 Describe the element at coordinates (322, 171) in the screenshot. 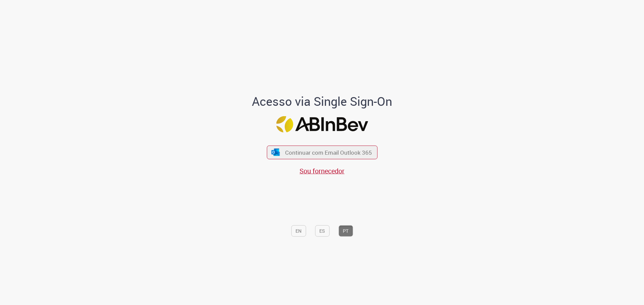

I see `span: Sou fornecedor` at that location.